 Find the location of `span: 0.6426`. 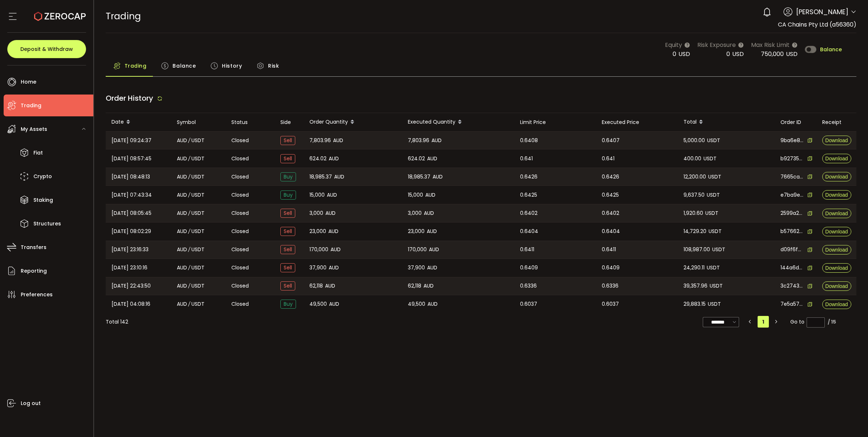

span: 0.6426 is located at coordinates (529, 177).